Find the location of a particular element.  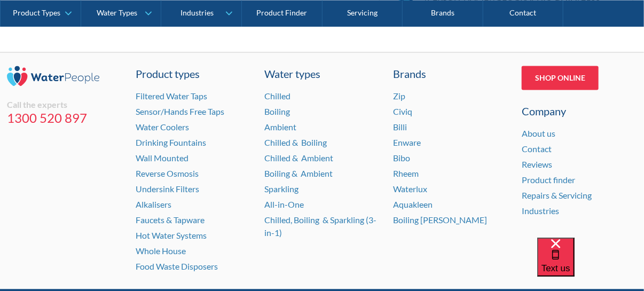

div: Company is located at coordinates (579, 111).